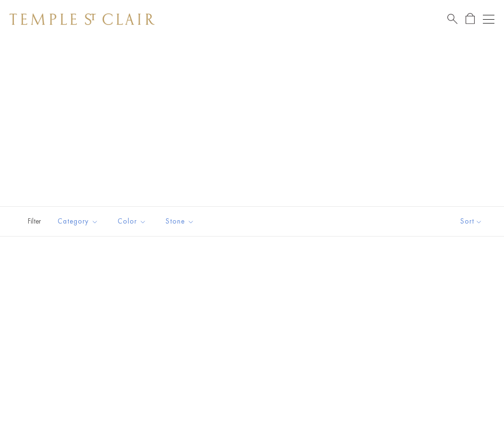 This screenshot has height=426, width=504. What do you see at coordinates (471, 221) in the screenshot?
I see `button: Show sort by` at bounding box center [471, 221].